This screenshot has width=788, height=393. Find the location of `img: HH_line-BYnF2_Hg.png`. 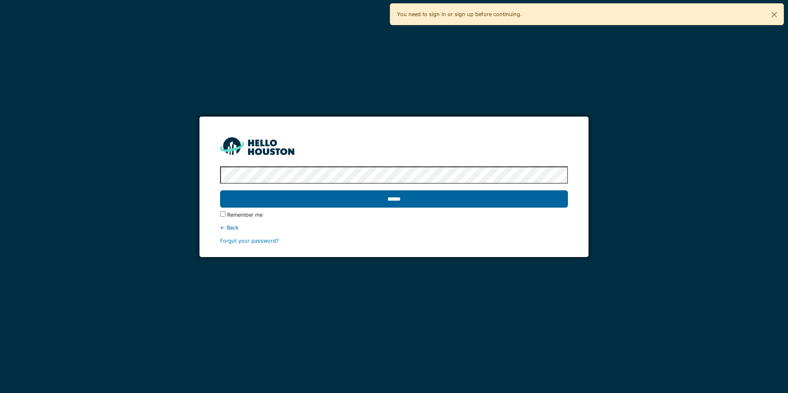

img: HH_line-BYnF2_Hg.png is located at coordinates (257, 146).